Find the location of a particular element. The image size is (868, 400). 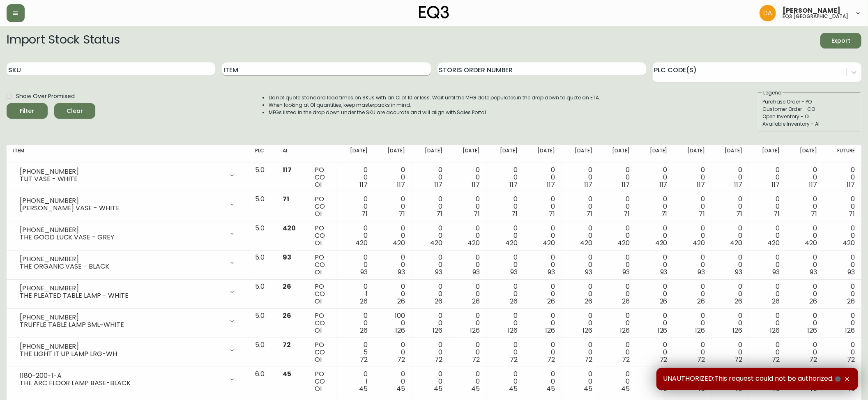

h2: Import Stock Status is located at coordinates (63, 41).